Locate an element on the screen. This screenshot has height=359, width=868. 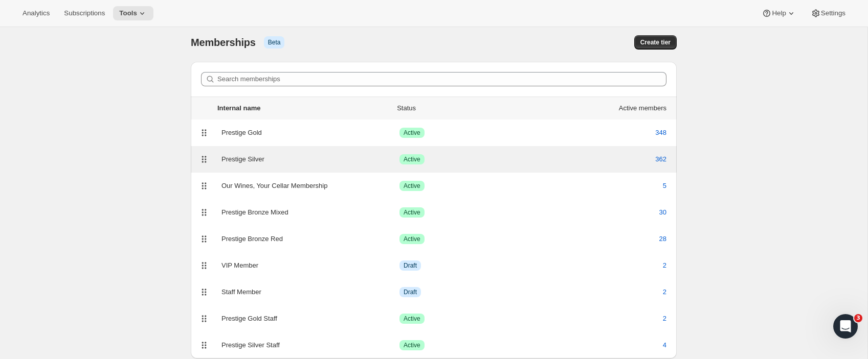
span: Create tier is located at coordinates (655, 42).